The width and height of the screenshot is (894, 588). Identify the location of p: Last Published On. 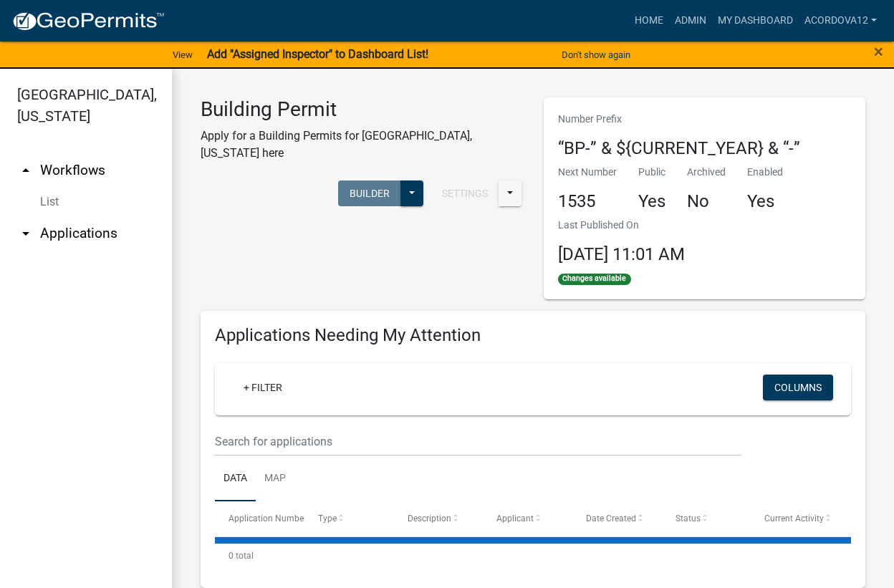
(621, 225).